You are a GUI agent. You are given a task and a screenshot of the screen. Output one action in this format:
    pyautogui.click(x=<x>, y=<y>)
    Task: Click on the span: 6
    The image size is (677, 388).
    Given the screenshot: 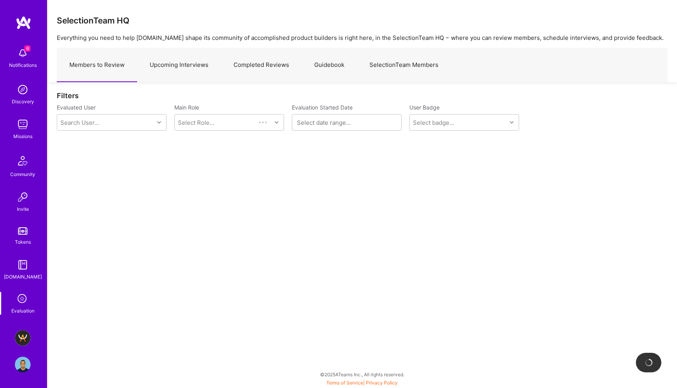 What is the action you would take?
    pyautogui.click(x=27, y=49)
    